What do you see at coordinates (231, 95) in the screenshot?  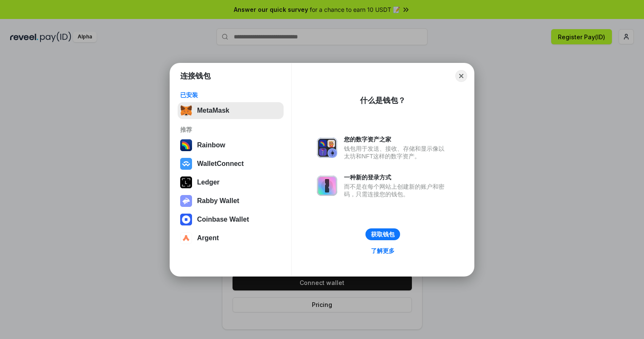 I see `div: 已安装` at bounding box center [231, 95].